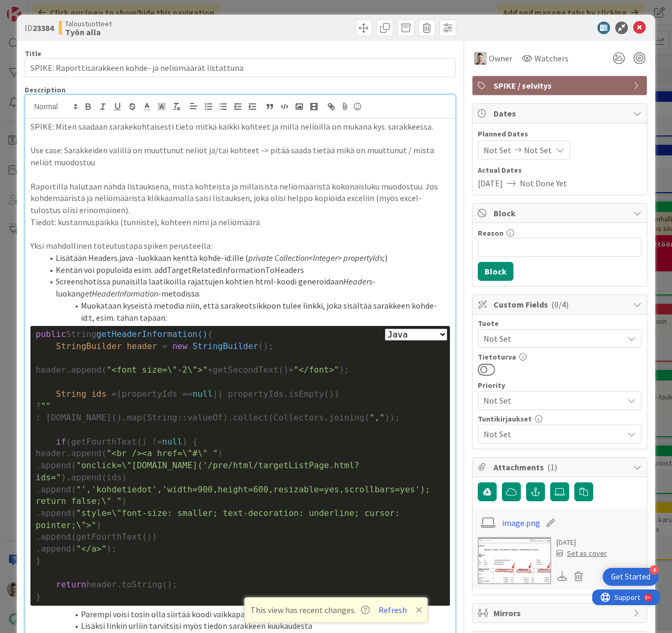 The height and width of the screenshot is (633, 672). What do you see at coordinates (33, 54) in the screenshot?
I see `label: Title` at bounding box center [33, 54].